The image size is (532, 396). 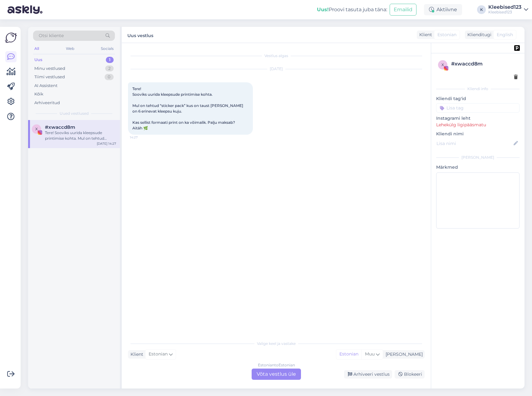 What do you see at coordinates (70, 49) in the screenshot?
I see `div: Web` at bounding box center [70, 49].